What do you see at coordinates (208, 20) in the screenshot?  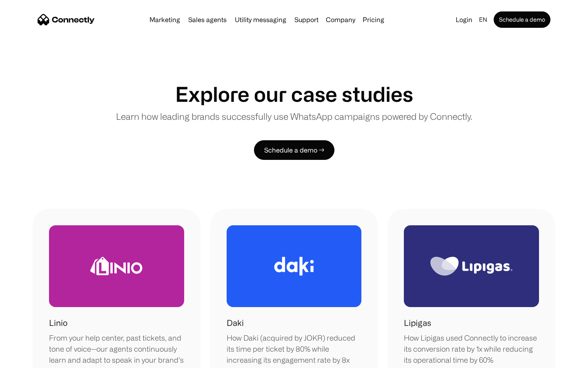 I see `a: Sales agents` at bounding box center [208, 20].